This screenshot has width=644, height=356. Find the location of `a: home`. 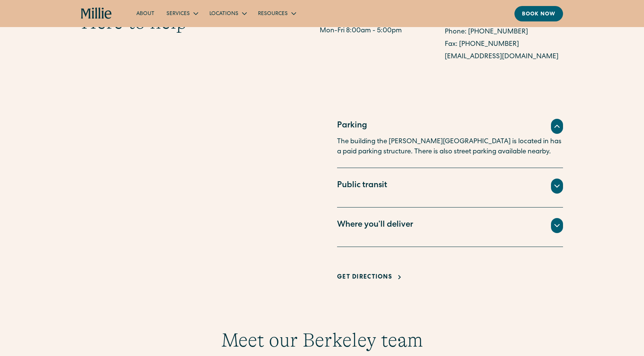

a: home is located at coordinates (96, 13).